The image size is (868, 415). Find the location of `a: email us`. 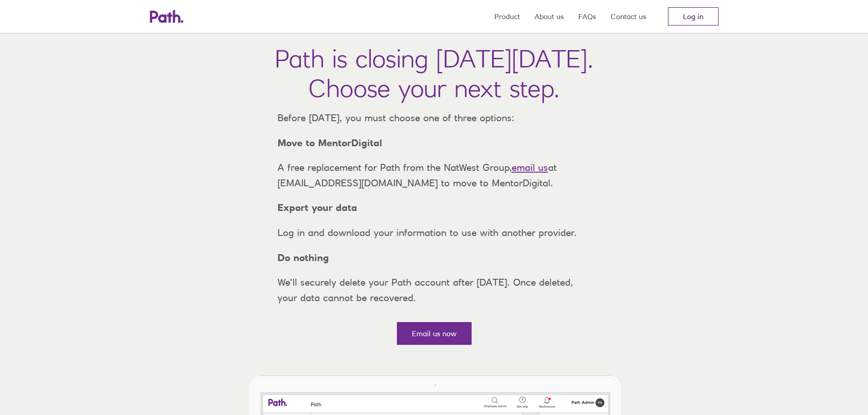

a: email us is located at coordinates (530, 168).